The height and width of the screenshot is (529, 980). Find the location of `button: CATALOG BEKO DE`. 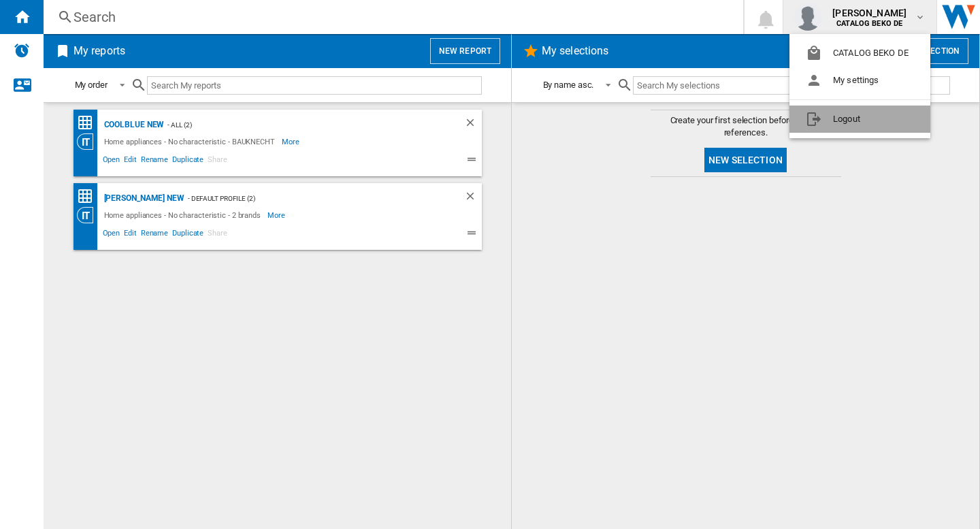

button: CATALOG BEKO DE is located at coordinates (860, 53).